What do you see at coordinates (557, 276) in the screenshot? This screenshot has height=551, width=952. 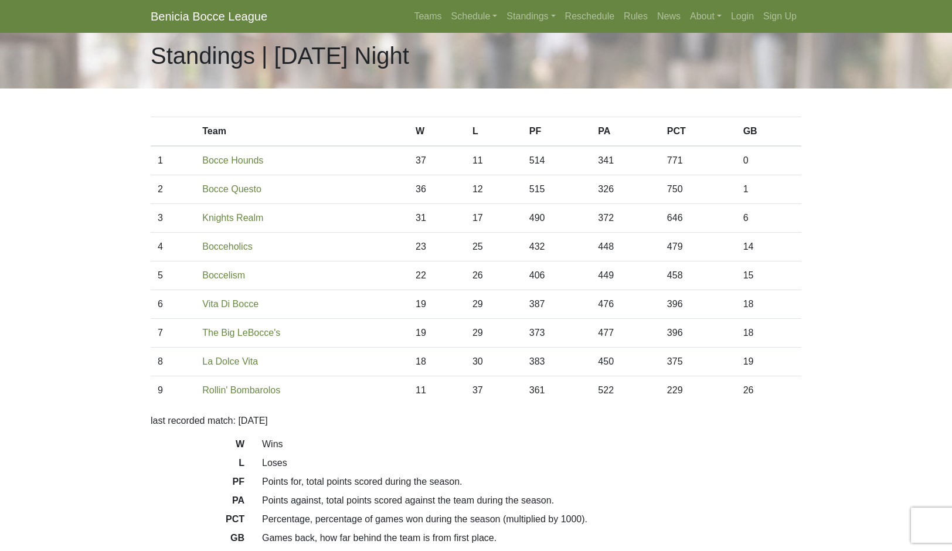 I see `td: 406` at bounding box center [557, 276].